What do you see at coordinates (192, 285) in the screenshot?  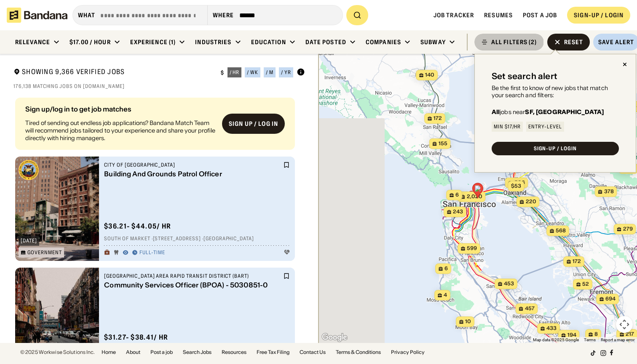 I see `div: Community Services Officer (BPOA) - 5030851-0` at bounding box center [192, 285].